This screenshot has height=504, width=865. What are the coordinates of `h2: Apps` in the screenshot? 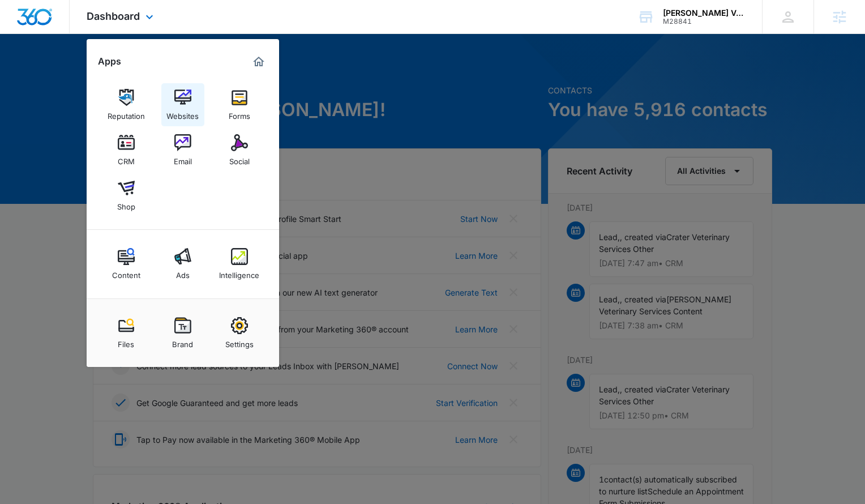 It's located at (110, 61).